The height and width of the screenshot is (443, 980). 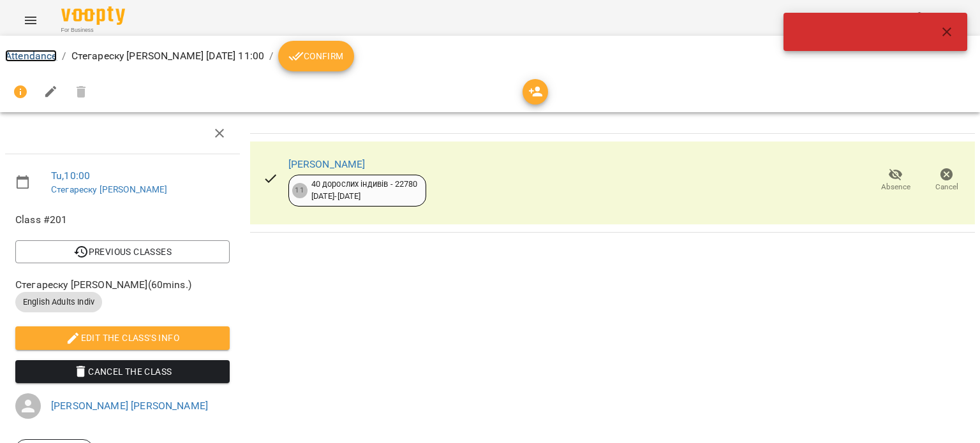 I want to click on button: Cancel the class, so click(x=123, y=372).